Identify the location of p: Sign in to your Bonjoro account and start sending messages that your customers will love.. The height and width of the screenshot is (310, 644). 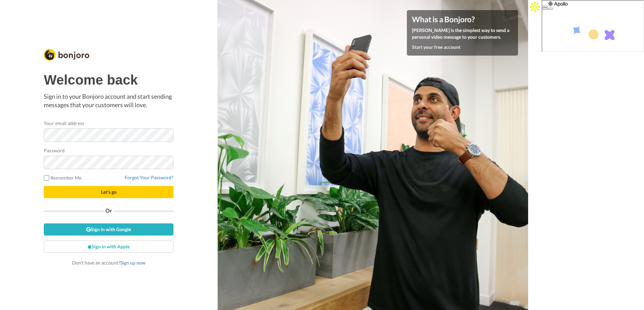
(108, 101).